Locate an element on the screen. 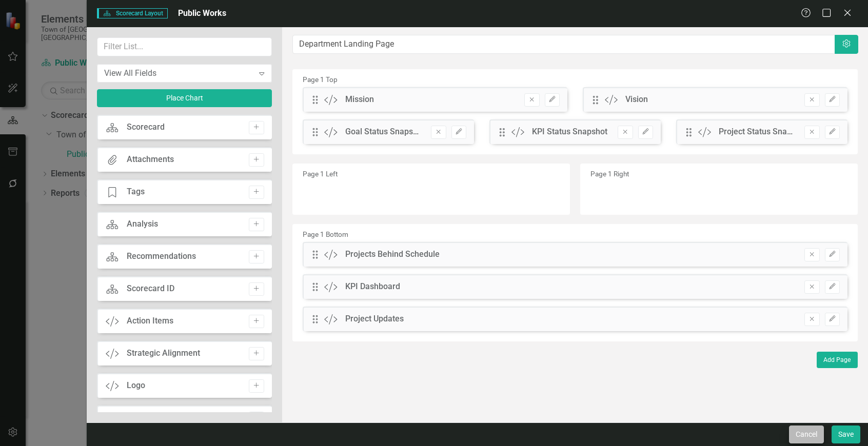 This screenshot has height=446, width=868. div: Strategic Alignment is located at coordinates (163, 353).